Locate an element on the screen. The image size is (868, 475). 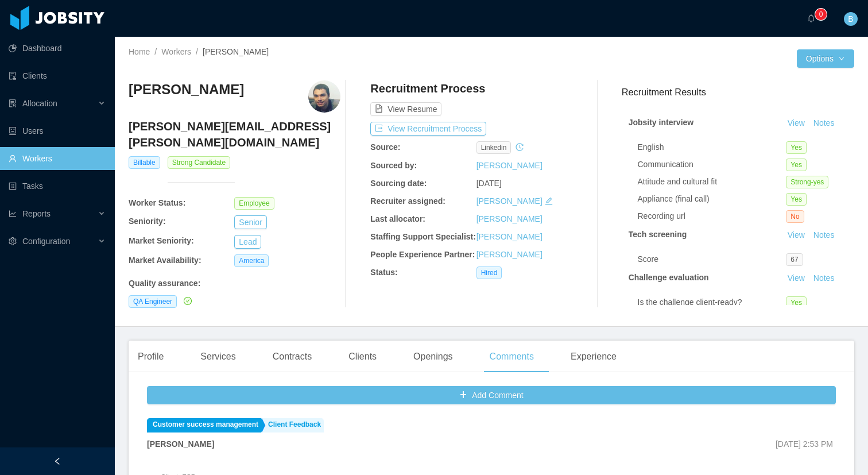
span: linkedin is located at coordinates (494, 147).